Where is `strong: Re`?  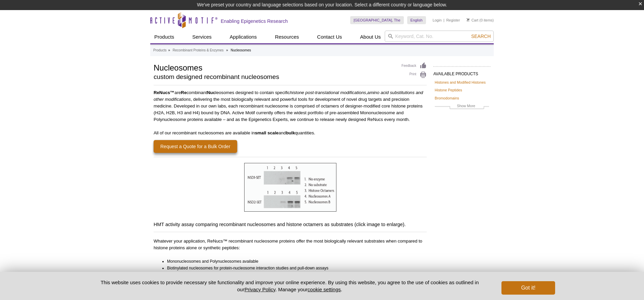 strong: Re is located at coordinates (184, 92).